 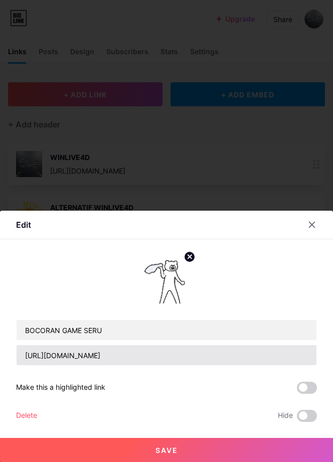 I want to click on span: Save, so click(x=167, y=450).